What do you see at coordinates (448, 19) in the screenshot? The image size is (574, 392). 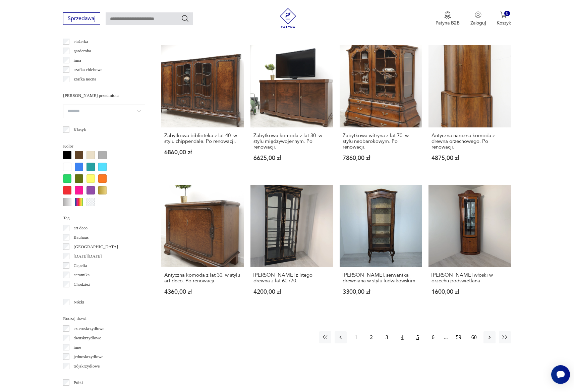 I see `a: Ikona medaluPatyna B2B` at bounding box center [448, 19].